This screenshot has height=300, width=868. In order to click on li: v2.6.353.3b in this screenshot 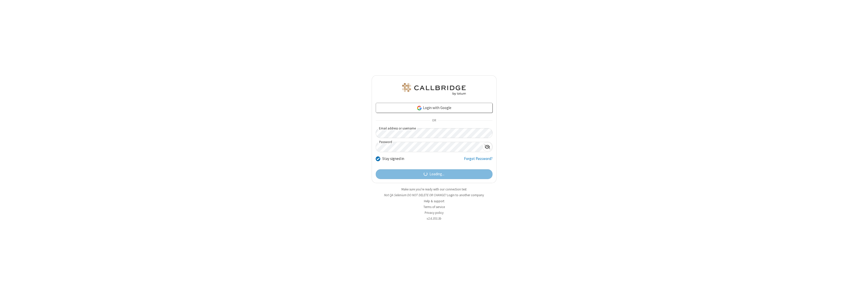, I will do `click(434, 218)`.